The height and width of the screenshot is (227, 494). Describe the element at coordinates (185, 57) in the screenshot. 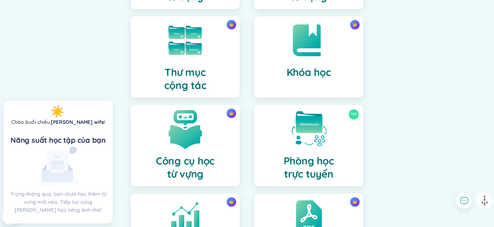

I see `a: crown iconThư mụccộng tác` at that location.